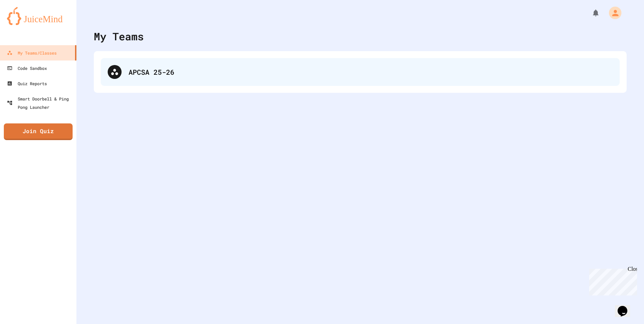  I want to click on div: Quiz Reports, so click(27, 83).